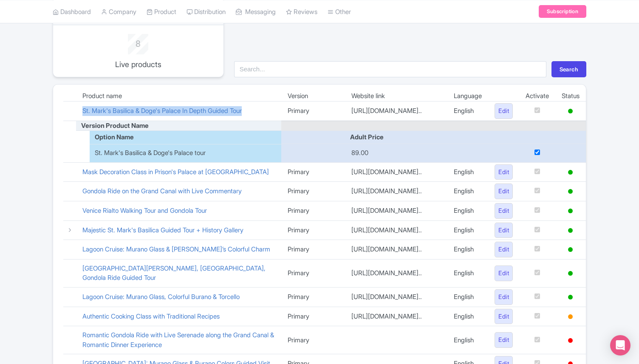 The image size is (639, 364). I want to click on a: Majestic St. Mark's Basilica Guided Tour + History Gallery, so click(163, 230).